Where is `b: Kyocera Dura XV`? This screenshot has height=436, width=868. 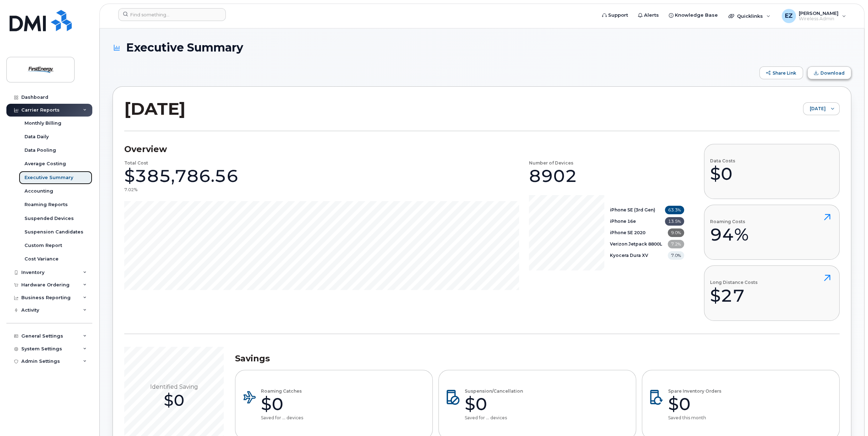
b: Kyocera Dura XV is located at coordinates (629, 255).